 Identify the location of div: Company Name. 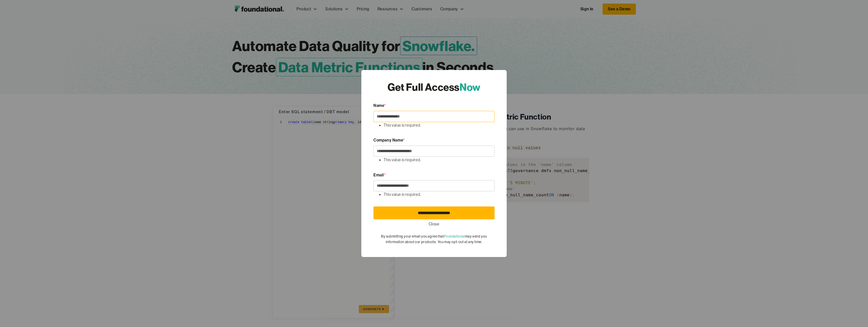
(434, 140).